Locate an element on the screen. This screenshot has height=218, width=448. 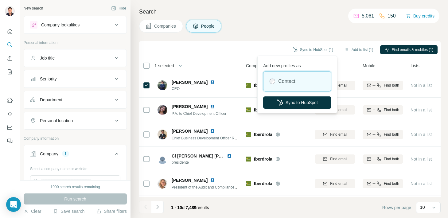
button: My lists is located at coordinates (10, 72).